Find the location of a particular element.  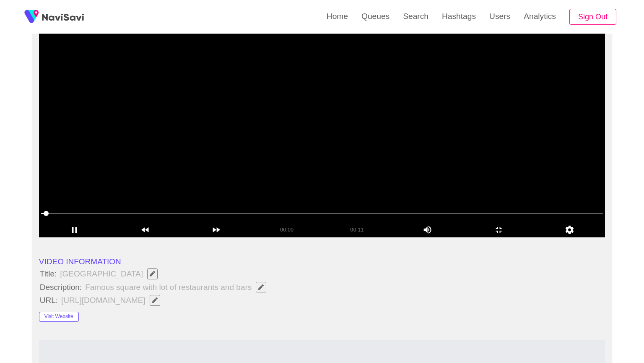

span: 00:11 is located at coordinates (357, 230).